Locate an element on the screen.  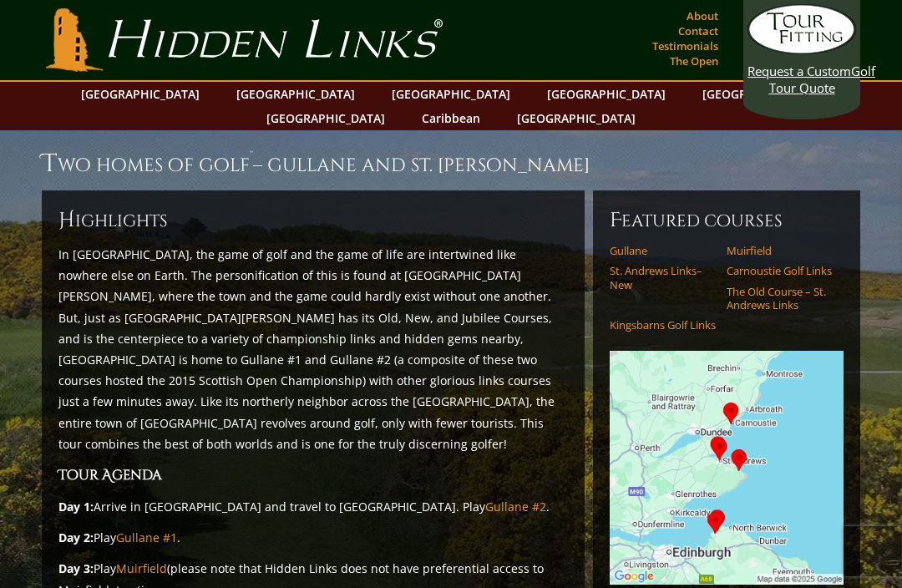
strong: Day 3: is located at coordinates (76, 568).